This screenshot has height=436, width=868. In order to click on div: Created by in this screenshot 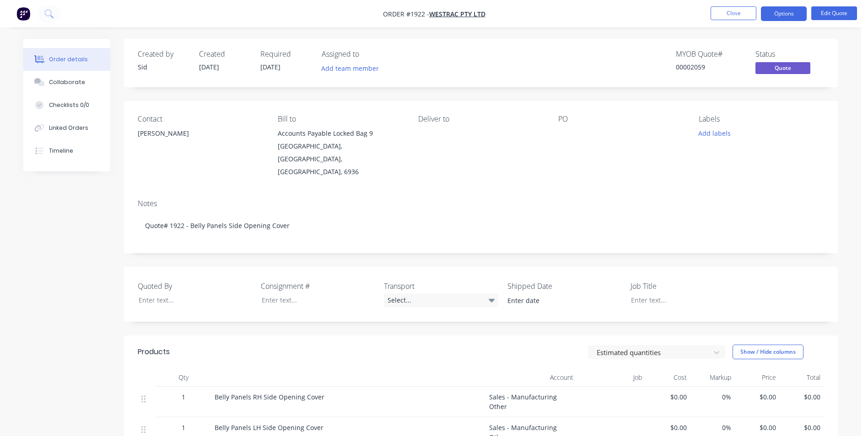, I will do `click(163, 54)`.